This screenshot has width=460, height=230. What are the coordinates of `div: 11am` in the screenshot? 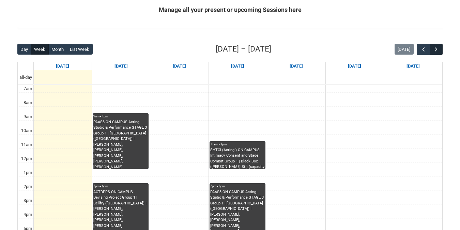 It's located at (27, 144).